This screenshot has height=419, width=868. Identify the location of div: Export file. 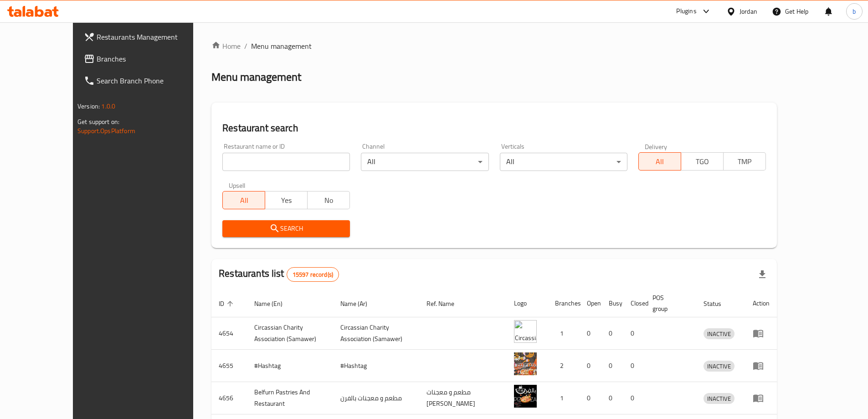
(762, 275).